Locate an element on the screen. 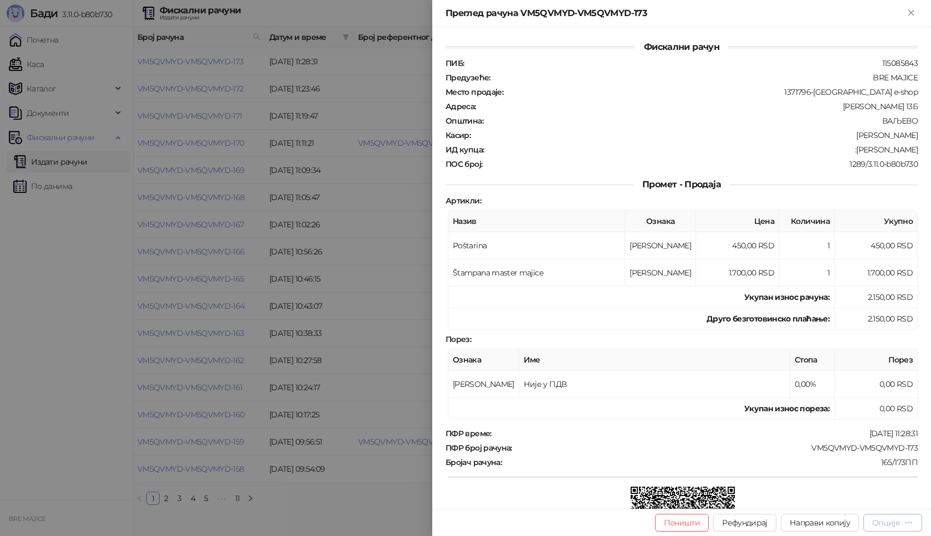 Image resolution: width=931 pixels, height=536 pixels. button: Поништи is located at coordinates (682, 523).